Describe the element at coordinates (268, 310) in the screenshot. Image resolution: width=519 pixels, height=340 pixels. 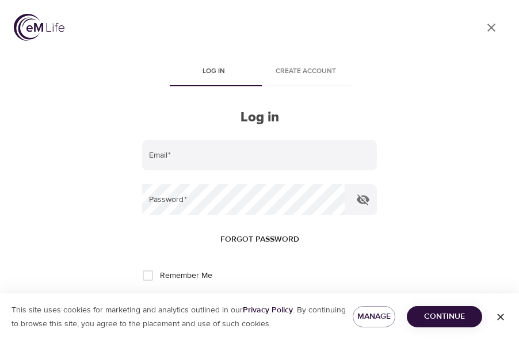
I see `a: Privacy Policy` at that location.